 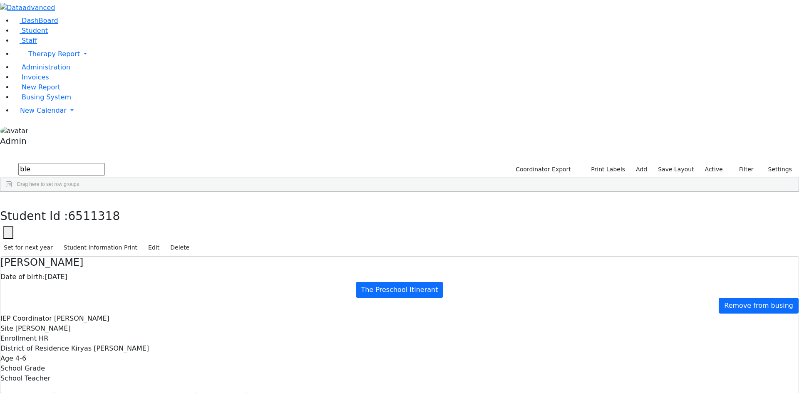 What do you see at coordinates (605, 169) in the screenshot?
I see `button: Print Labels` at bounding box center [605, 169].